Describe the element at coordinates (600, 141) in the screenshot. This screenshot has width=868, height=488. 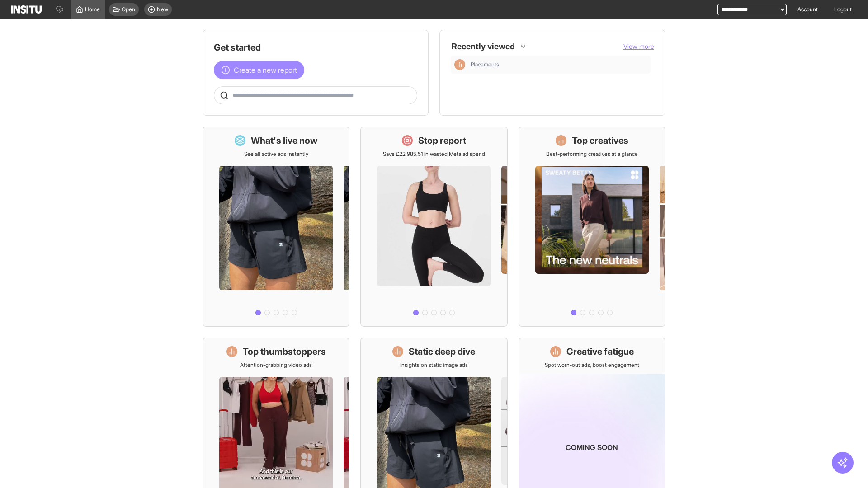
I see `h1: Top creatives` at that location.